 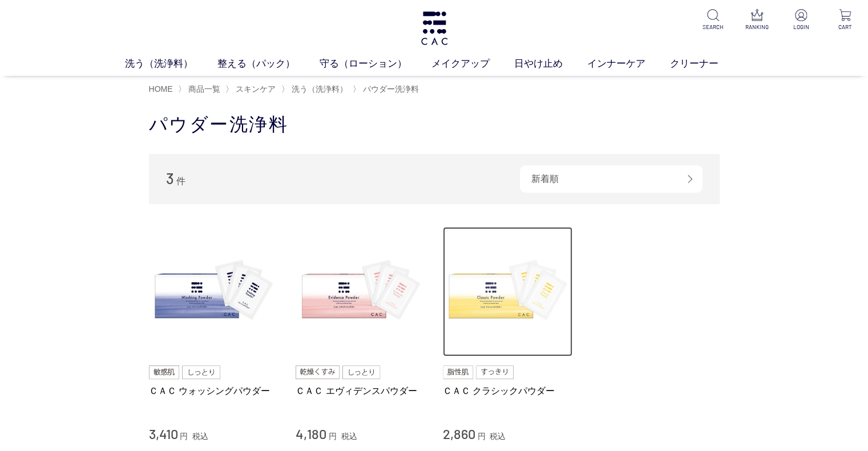 What do you see at coordinates (255, 89) in the screenshot?
I see `span: スキンケア` at bounding box center [255, 89].